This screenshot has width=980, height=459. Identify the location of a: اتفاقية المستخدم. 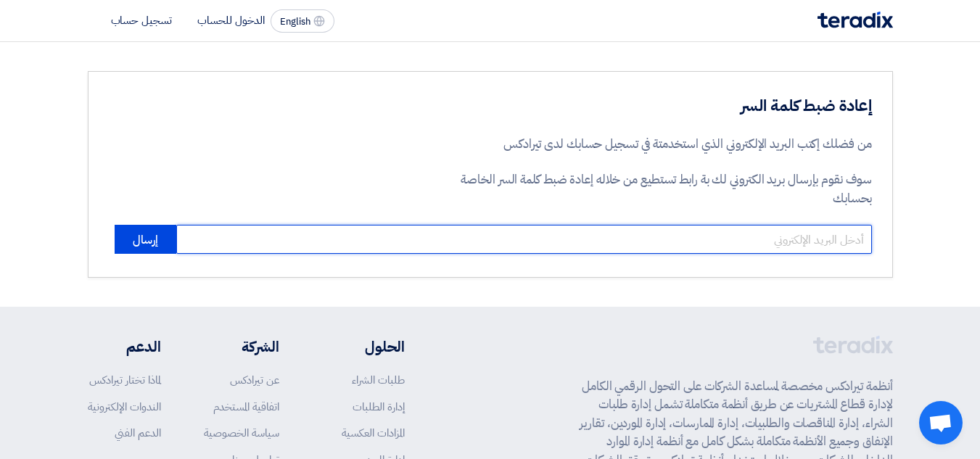
(246, 406).